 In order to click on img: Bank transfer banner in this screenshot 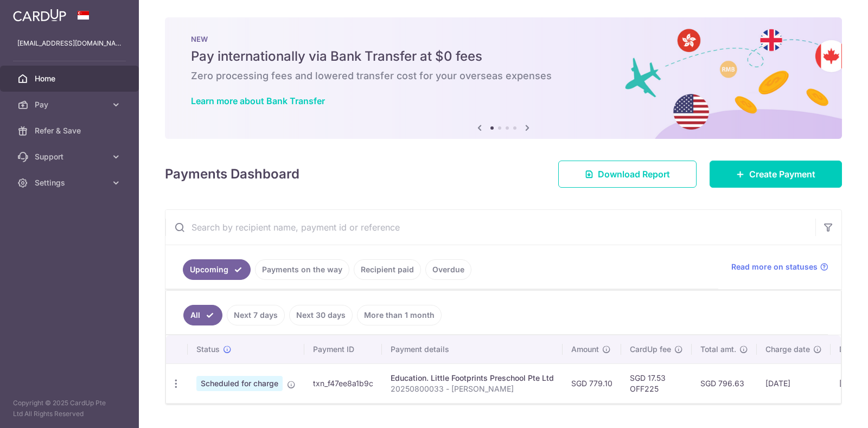, I will do `click(503, 78)`.